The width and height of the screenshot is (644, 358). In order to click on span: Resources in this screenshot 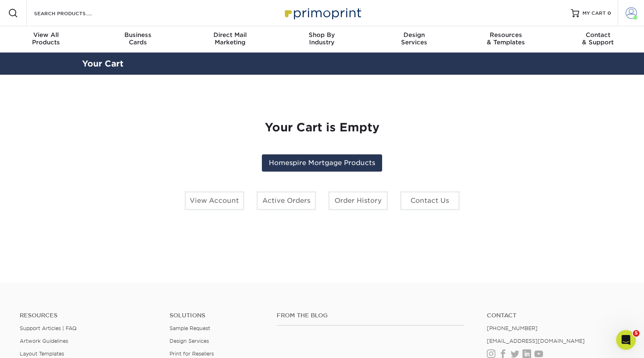, I will do `click(506, 35)`.